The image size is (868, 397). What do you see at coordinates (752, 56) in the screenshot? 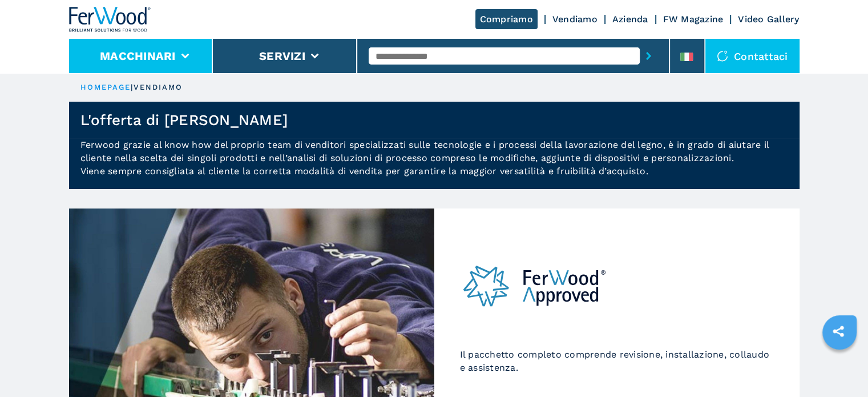
I see `div: Contattaci` at bounding box center [752, 56].